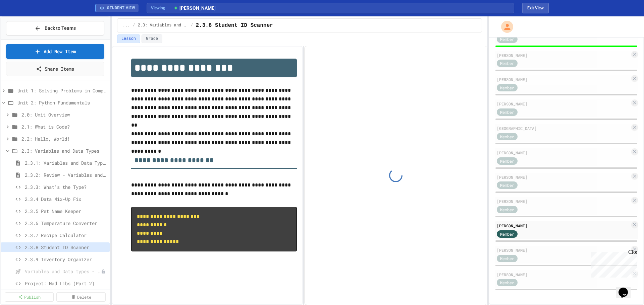 The image size is (644, 305). Describe the element at coordinates (66, 175) in the screenshot. I see `span: 2.3.2: Review - Variables and Data Types` at that location.